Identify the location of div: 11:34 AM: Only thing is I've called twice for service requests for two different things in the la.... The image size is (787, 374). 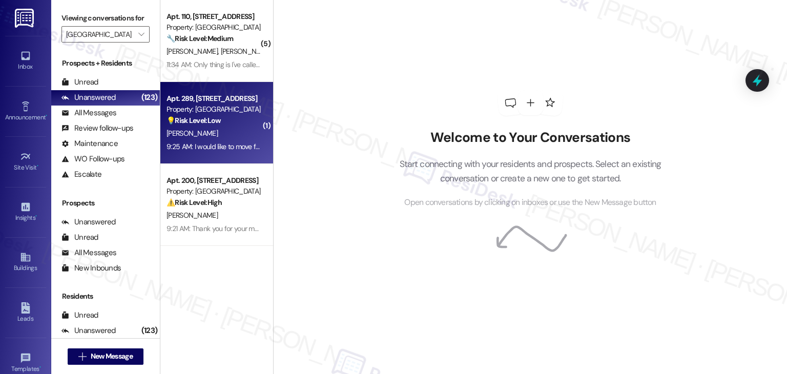
(385, 65).